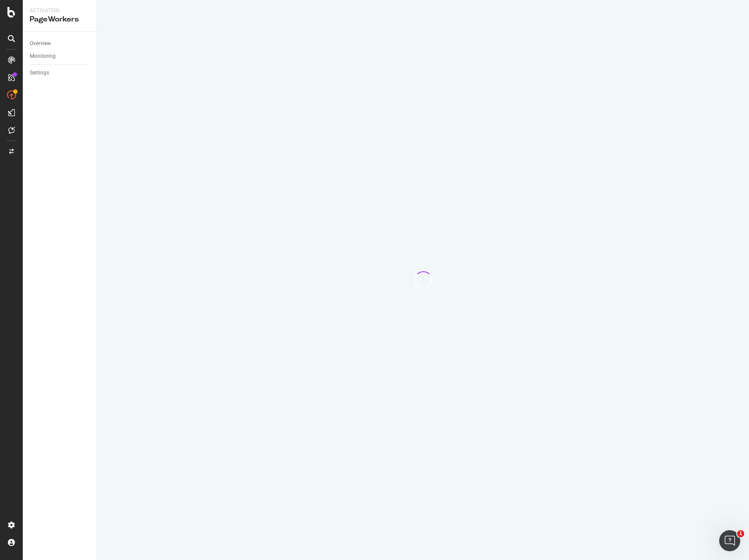 This screenshot has width=749, height=560. What do you see at coordinates (60, 10) in the screenshot?
I see `div: Activation` at bounding box center [60, 10].